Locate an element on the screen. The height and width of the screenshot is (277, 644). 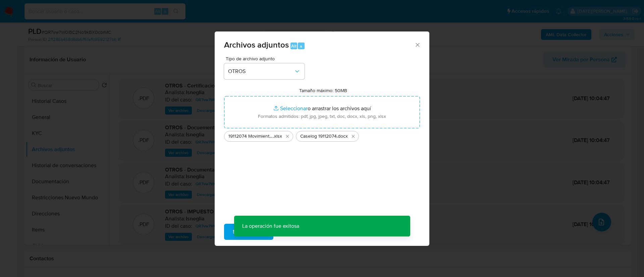
button: Eliminar Caselog 19112074.docx is located at coordinates (353, 136).